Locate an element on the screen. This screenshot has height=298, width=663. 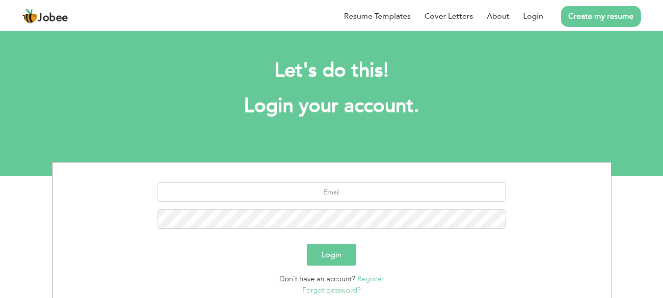
h2: Let's do this! is located at coordinates (332, 71).